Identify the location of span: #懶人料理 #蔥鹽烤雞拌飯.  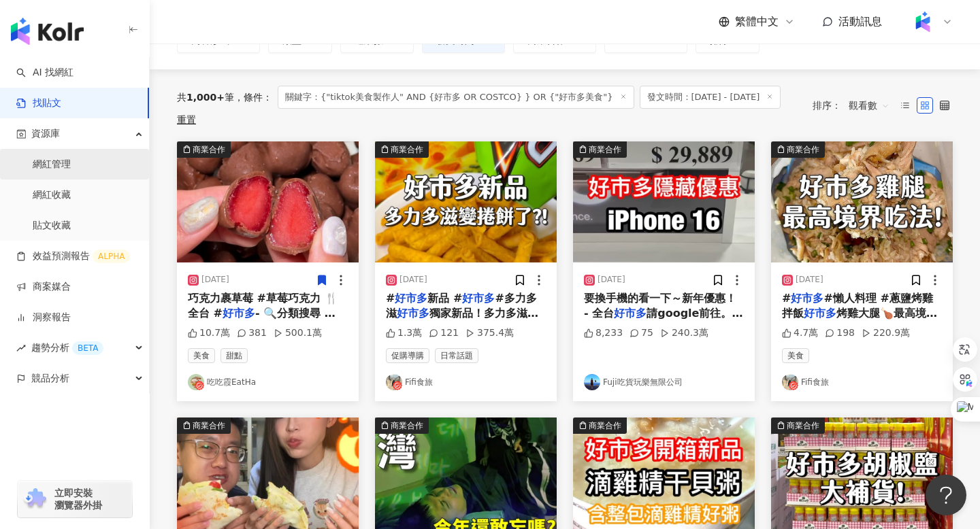
(858, 305).